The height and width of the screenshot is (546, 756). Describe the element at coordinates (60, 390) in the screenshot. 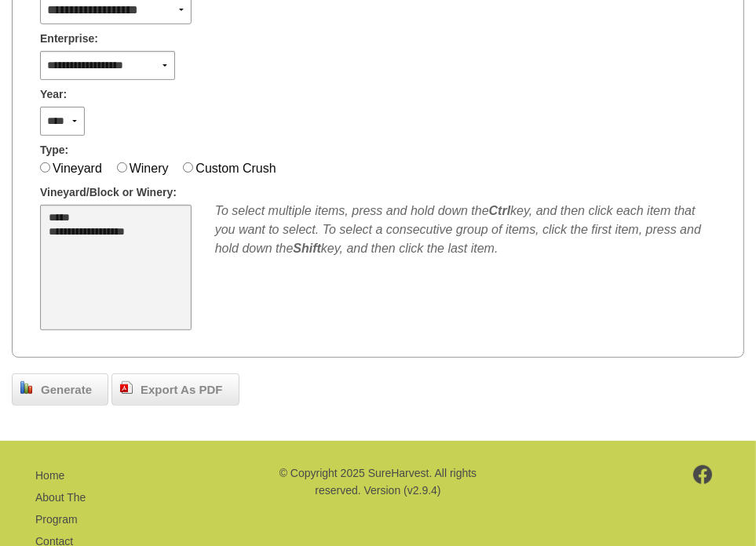

I see `a: Generate` at that location.